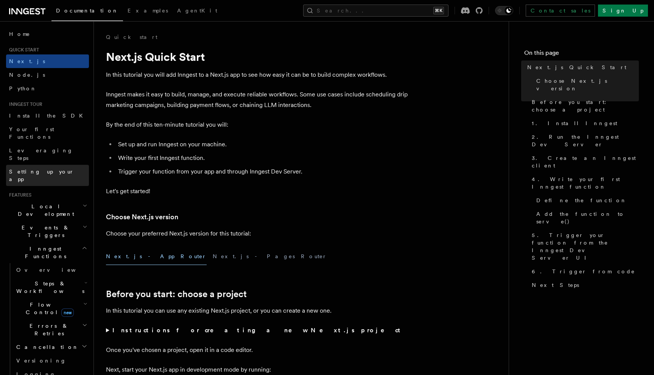  I want to click on a: 4. Write your first Inngest function, so click(583, 183).